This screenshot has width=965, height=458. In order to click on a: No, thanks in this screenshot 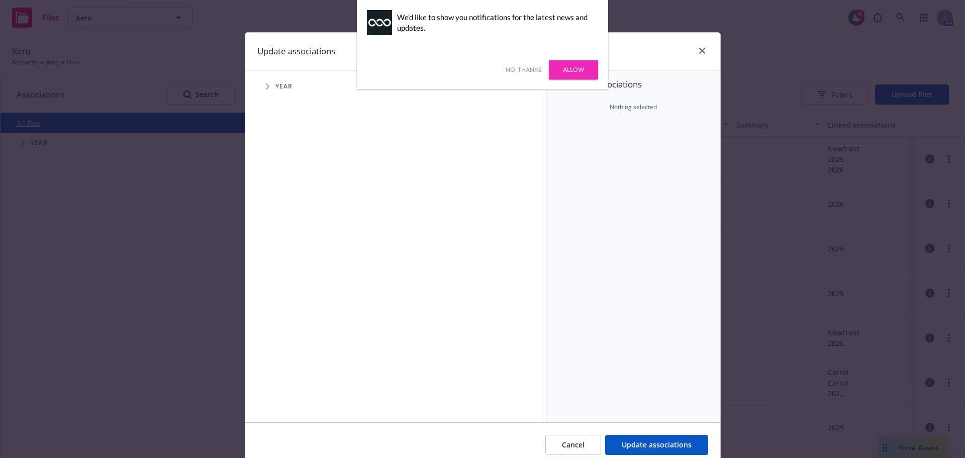, I will do `click(523, 70)`.